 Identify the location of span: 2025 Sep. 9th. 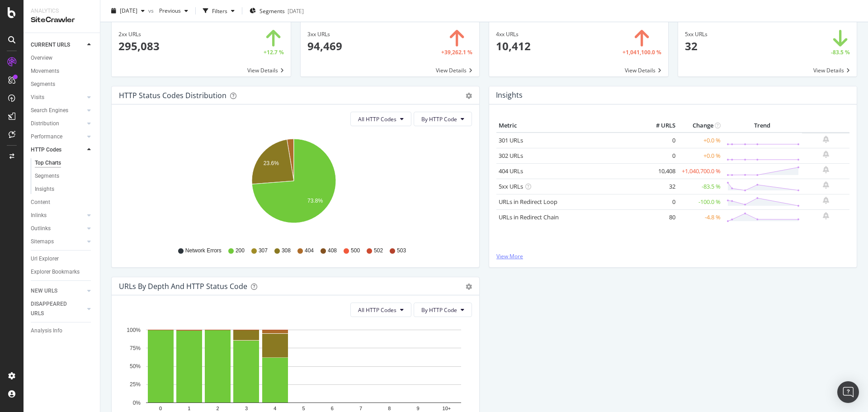
(128, 11).